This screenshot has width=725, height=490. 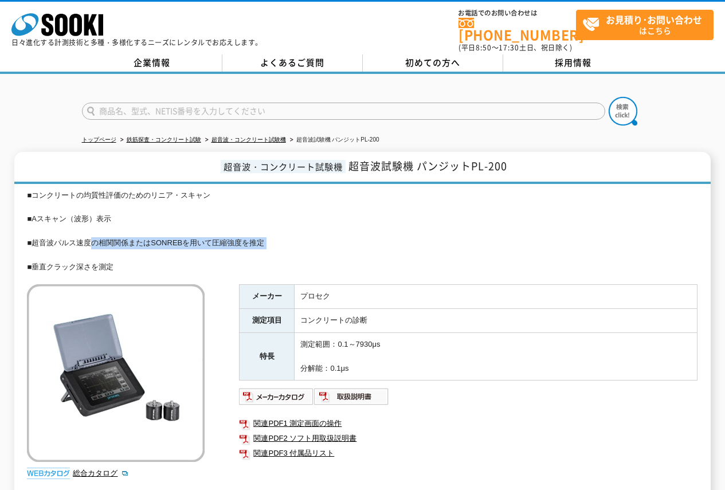 I want to click on a: 鉄筋探査・コンクリート試験, so click(x=164, y=139).